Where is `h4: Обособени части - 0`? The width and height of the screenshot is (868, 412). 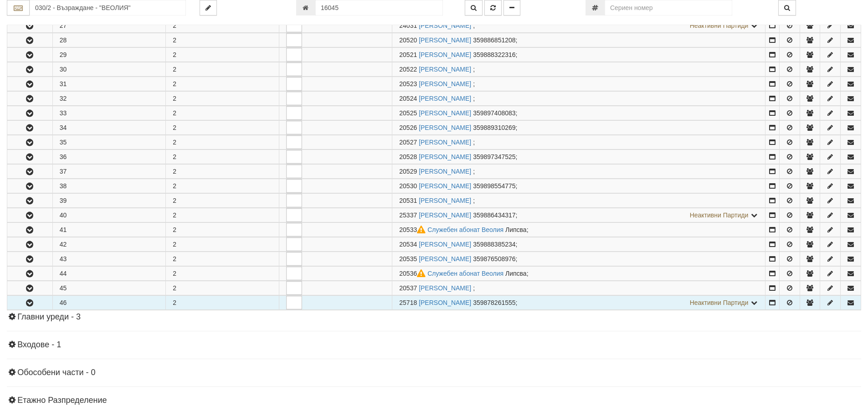
h4: Обособени части - 0 is located at coordinates (434, 373).